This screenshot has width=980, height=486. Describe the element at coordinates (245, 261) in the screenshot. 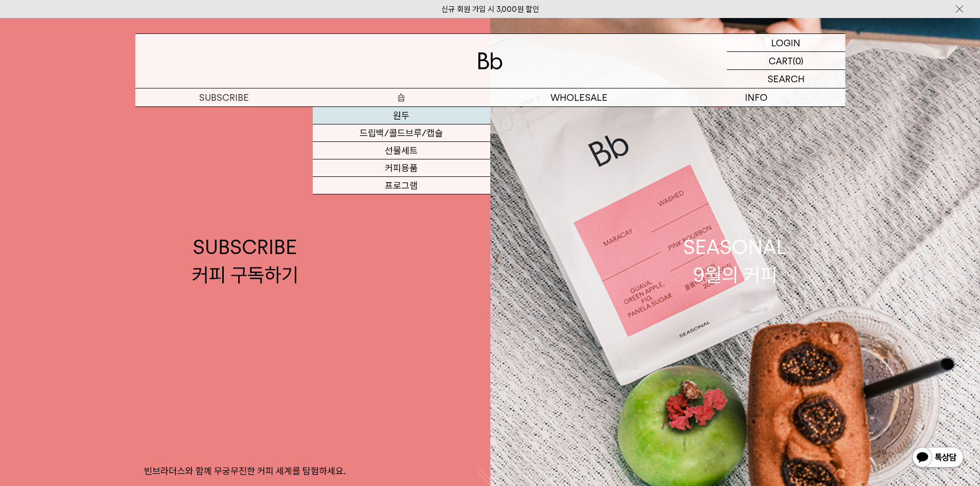

I see `div: SUBSCRIBE 커피 구독하기` at that location.